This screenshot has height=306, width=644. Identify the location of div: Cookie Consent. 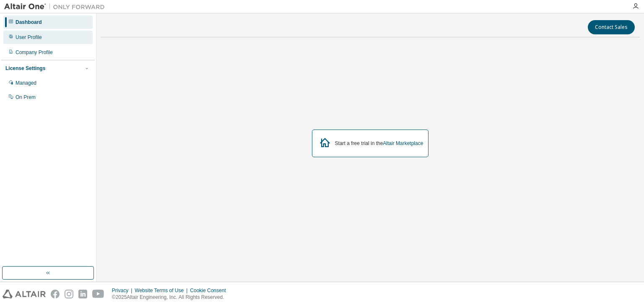
(210, 291).